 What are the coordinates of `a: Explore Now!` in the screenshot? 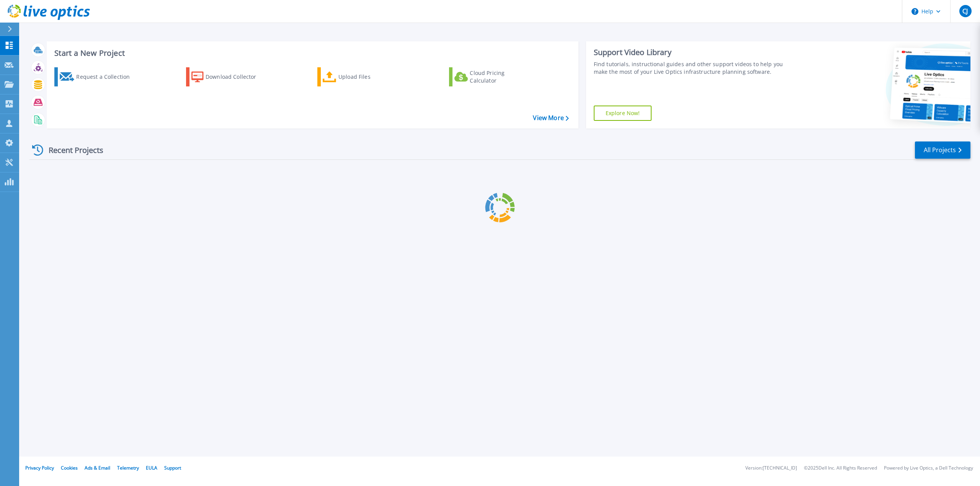 It's located at (623, 113).